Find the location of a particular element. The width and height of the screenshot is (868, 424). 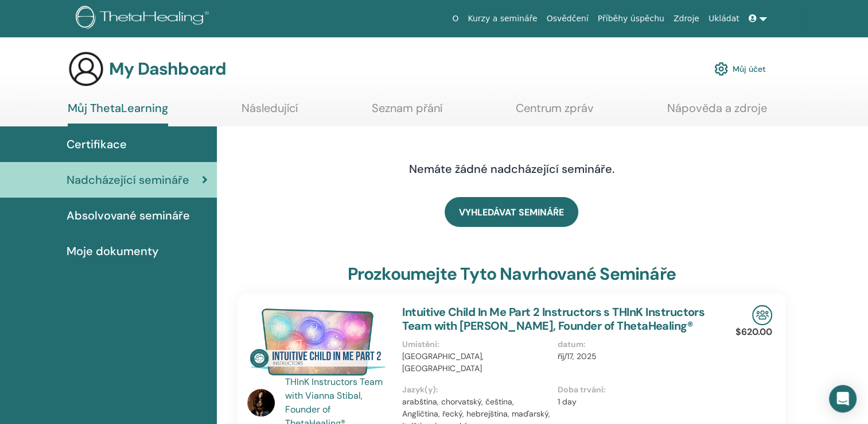

span: Moje dokumenty is located at coordinates (112, 251).